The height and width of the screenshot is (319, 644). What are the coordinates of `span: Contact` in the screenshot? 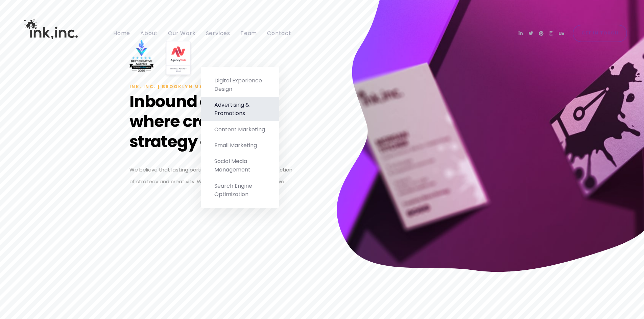 It's located at (279, 33).